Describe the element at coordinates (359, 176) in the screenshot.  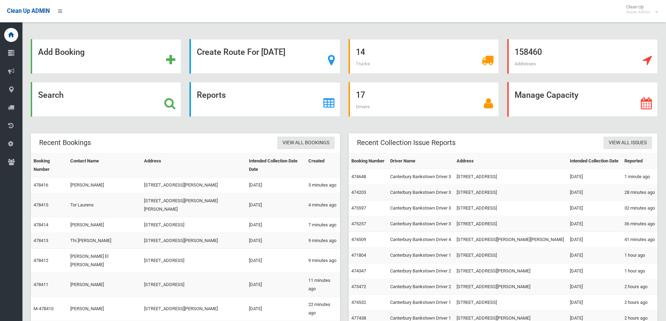
I see `a: 474648` at that location.